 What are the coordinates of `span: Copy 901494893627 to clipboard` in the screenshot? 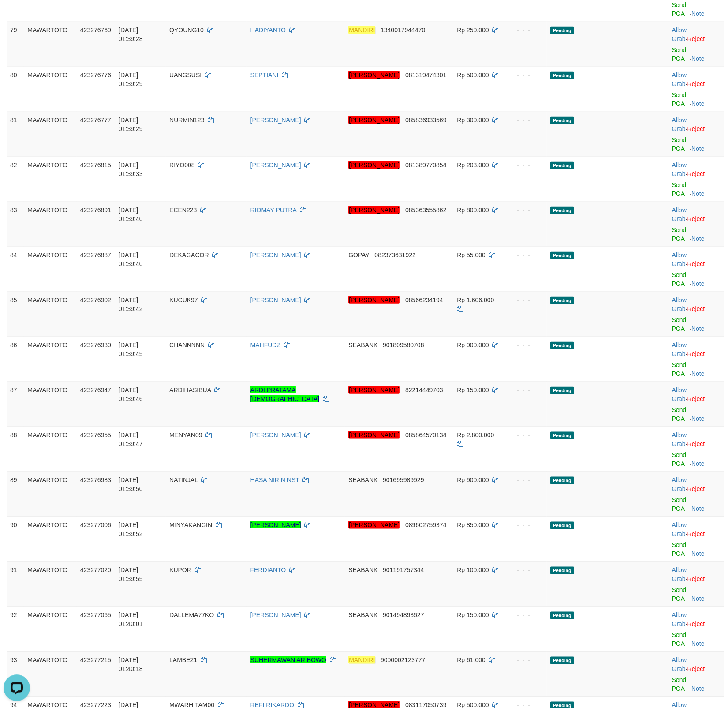 It's located at (403, 614).